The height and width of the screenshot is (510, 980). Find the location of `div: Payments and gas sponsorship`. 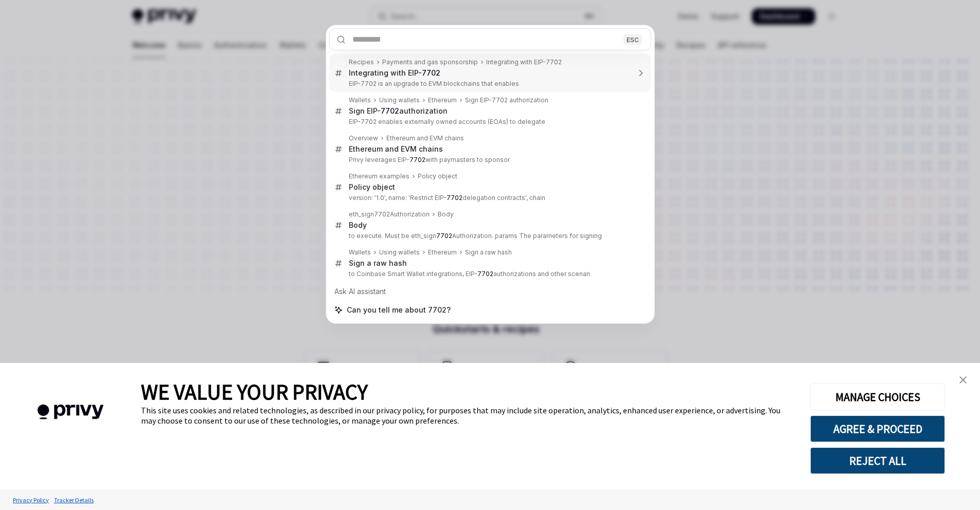

div: Payments and gas sponsorship is located at coordinates (430, 62).